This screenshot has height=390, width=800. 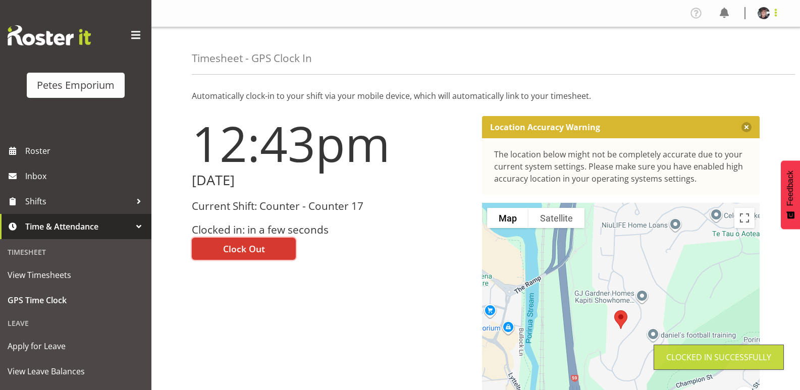 I want to click on button: Close message, so click(x=747, y=127).